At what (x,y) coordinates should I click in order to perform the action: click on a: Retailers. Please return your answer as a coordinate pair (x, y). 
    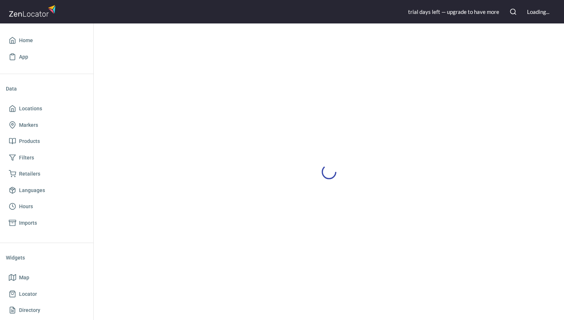
    Looking at the image, I should click on (46, 173).